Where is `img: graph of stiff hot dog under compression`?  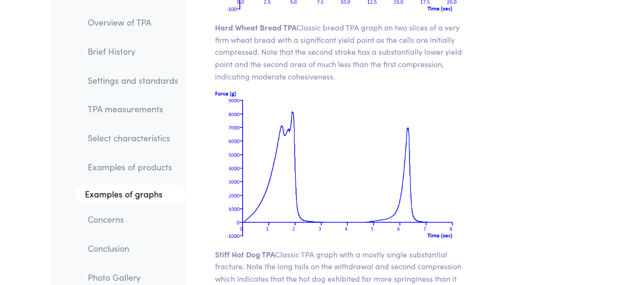
img: graph of stiff hot dog under compression is located at coordinates (339, 164).